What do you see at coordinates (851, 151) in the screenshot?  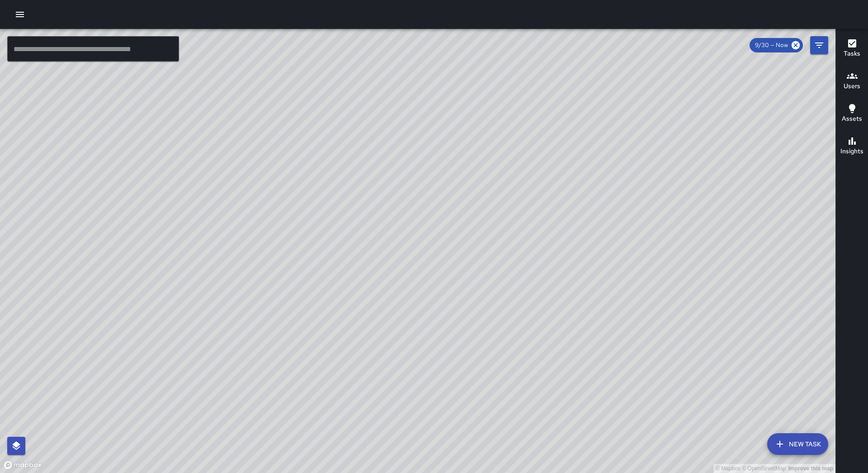 I see `h6: Insights` at bounding box center [851, 151].